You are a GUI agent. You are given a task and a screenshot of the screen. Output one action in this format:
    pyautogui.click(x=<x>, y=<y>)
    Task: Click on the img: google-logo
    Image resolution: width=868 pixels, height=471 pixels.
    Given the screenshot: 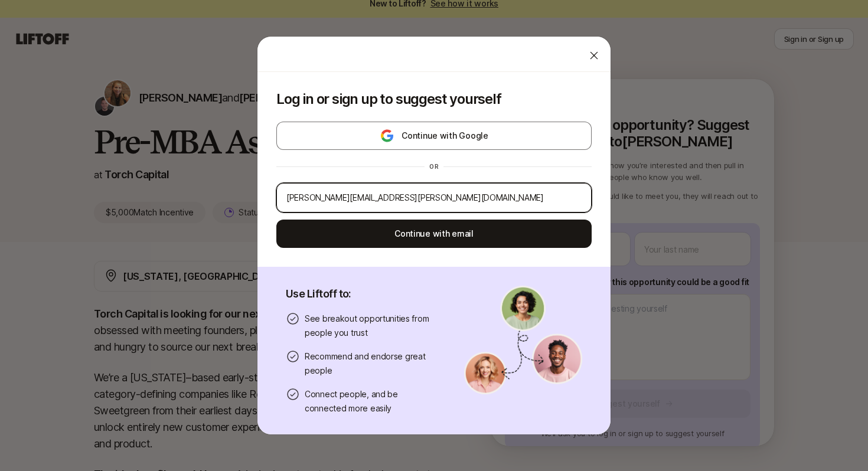 What is the action you would take?
    pyautogui.click(x=387, y=136)
    